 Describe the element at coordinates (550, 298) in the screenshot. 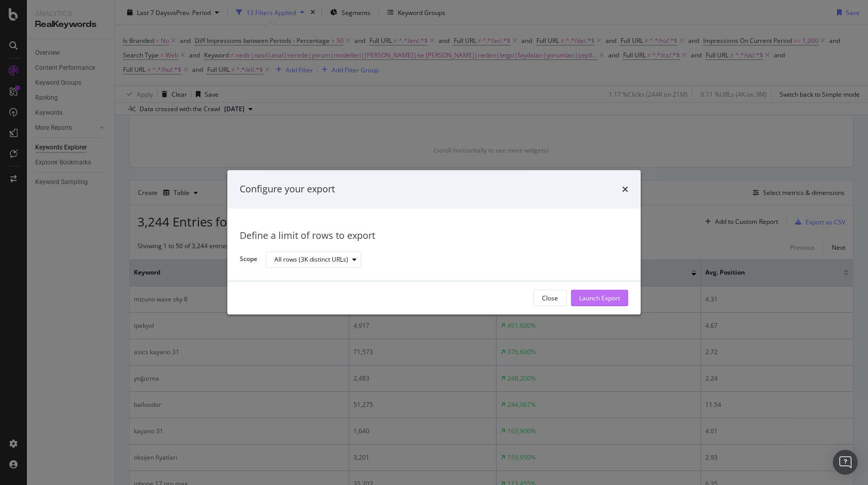

I see `button: Close` at that location.